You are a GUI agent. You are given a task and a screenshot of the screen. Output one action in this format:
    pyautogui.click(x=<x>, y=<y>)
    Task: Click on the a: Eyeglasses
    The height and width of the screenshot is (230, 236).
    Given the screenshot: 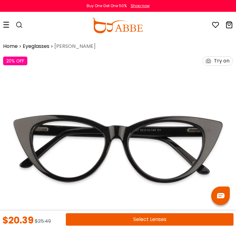 What is the action you would take?
    pyautogui.click(x=36, y=46)
    